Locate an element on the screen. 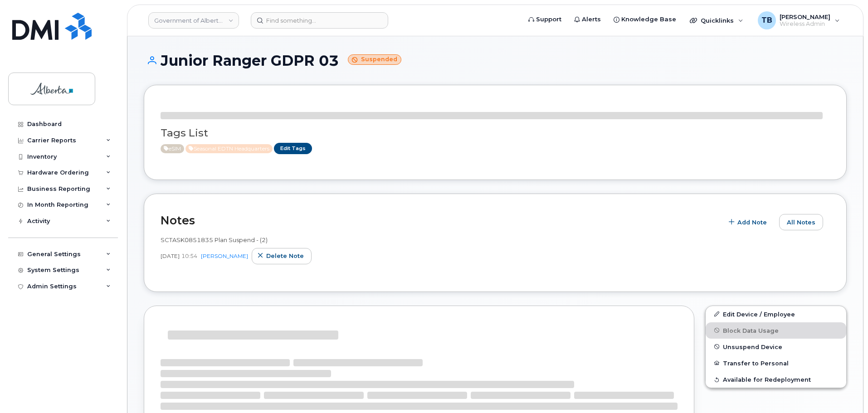  span: Unsuspend Device is located at coordinates (752, 347).